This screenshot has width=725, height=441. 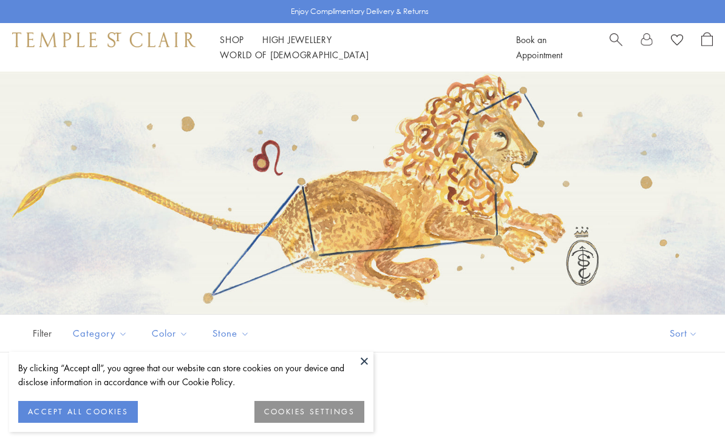 I want to click on button: Category, so click(x=100, y=333).